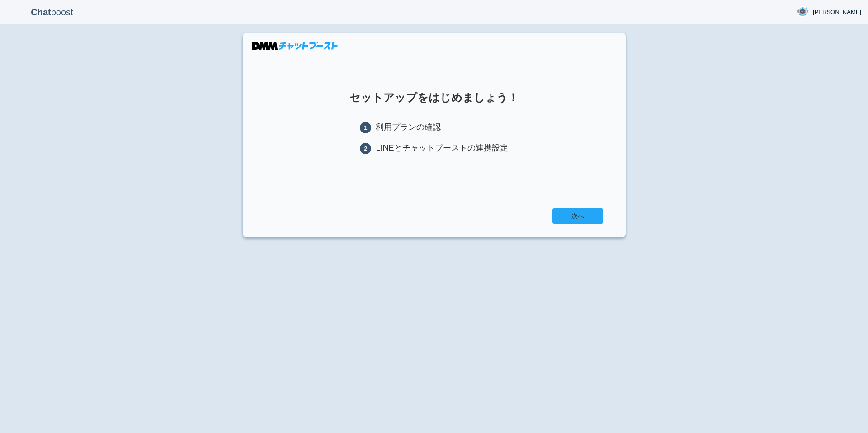 The width and height of the screenshot is (868, 433). What do you see at coordinates (295, 45) in the screenshot?
I see `img: DMMチャットブースト` at bounding box center [295, 45].